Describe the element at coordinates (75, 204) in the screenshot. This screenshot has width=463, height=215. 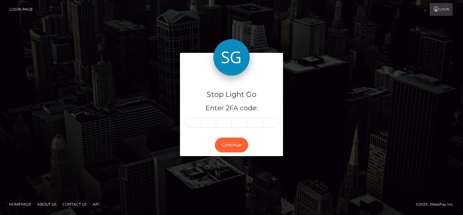
I see `a: Contact Us` at that location.